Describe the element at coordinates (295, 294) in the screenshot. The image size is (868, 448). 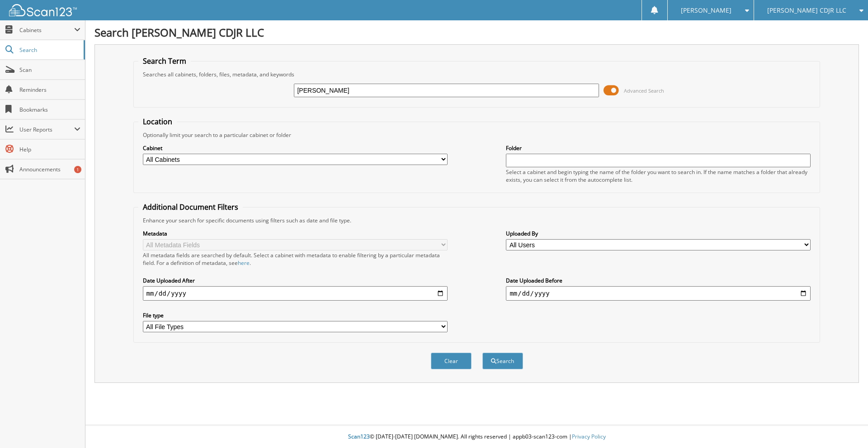
I see `input: start` at that location.